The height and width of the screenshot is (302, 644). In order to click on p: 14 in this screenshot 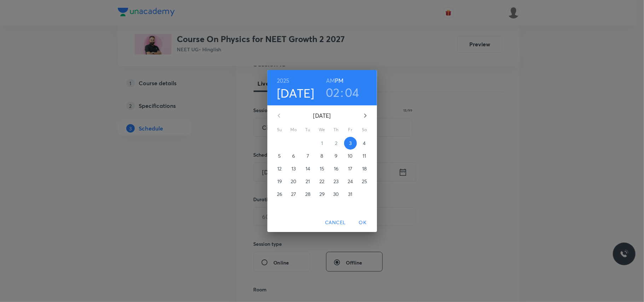, I will do `click(308, 169)`.